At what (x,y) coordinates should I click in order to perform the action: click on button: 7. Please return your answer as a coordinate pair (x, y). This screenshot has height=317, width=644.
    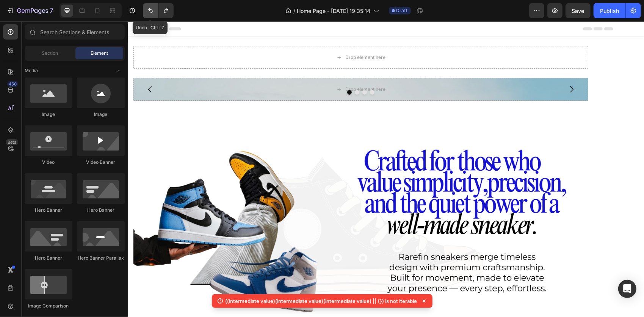
    Looking at the image, I should click on (29, 11).